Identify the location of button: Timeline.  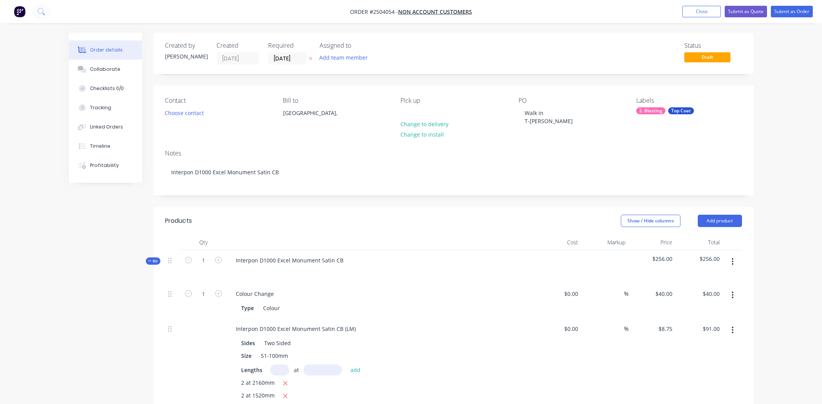
(105, 146).